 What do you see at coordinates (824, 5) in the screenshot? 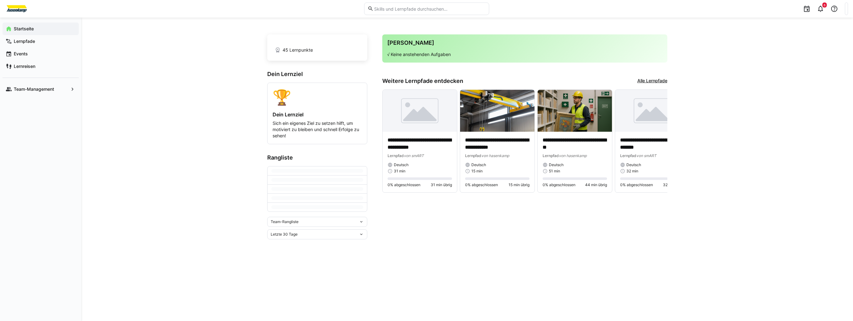
I see `span: 6` at bounding box center [824, 5].